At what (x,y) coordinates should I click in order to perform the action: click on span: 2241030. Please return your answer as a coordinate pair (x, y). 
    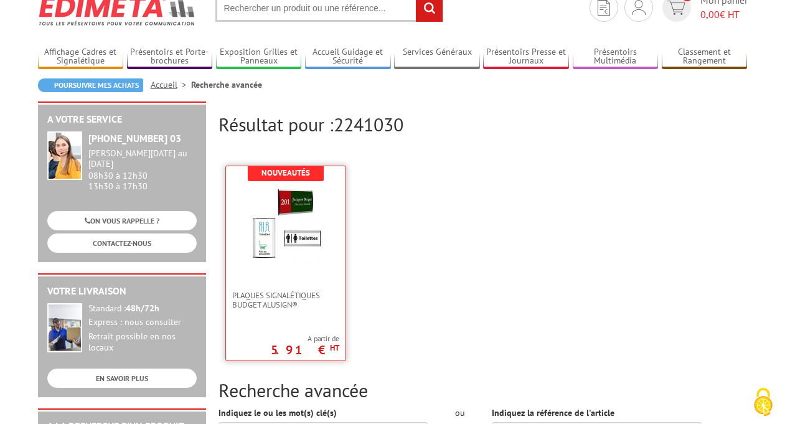
    Looking at the image, I should click on (368, 124).